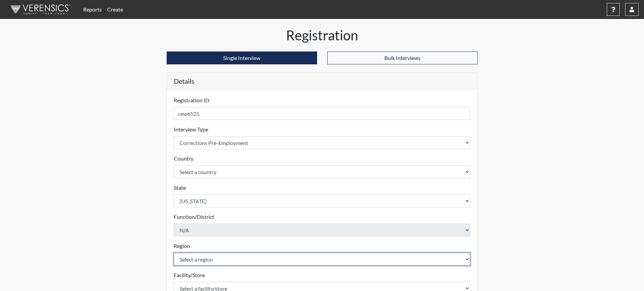 This screenshot has width=644, height=291. What do you see at coordinates (191, 129) in the screenshot?
I see `label: Interview Type` at bounding box center [191, 129].